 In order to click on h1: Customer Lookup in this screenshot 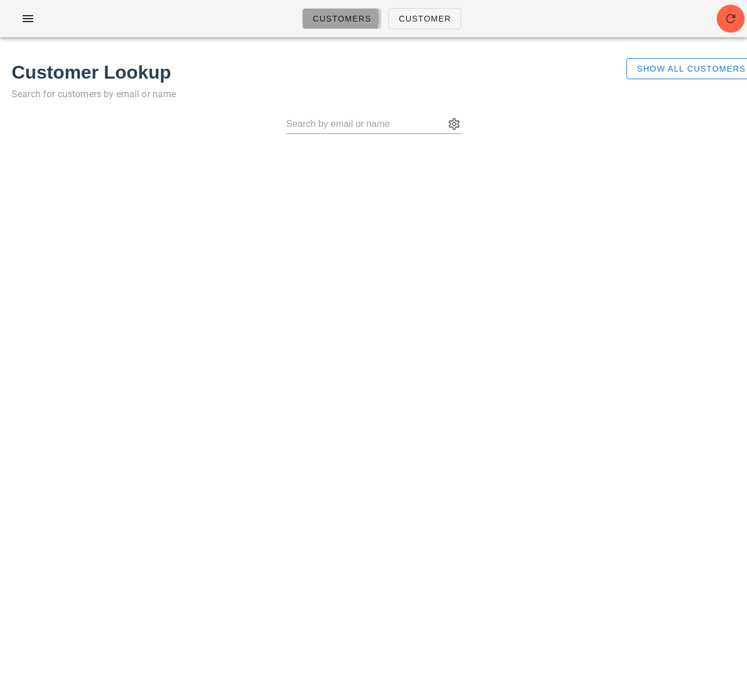, I will do `click(312, 72)`.